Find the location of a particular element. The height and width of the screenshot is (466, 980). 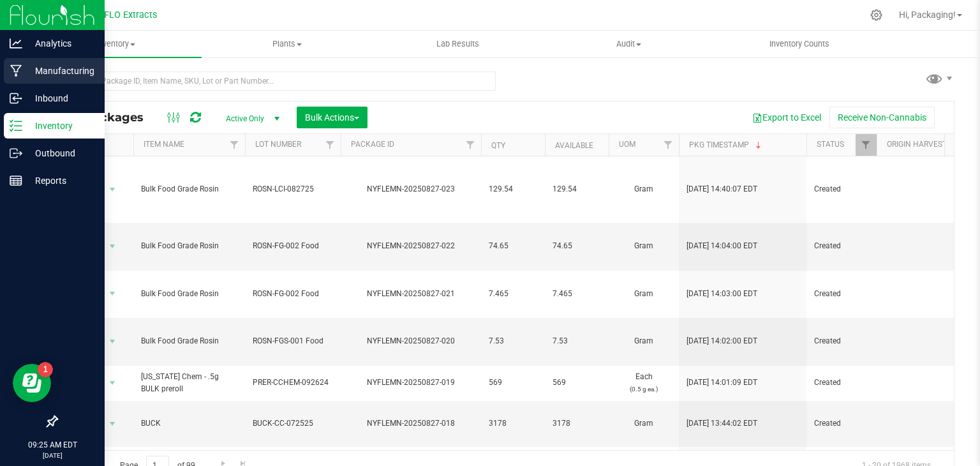

inline-svg: Reports is located at coordinates (16, 180).